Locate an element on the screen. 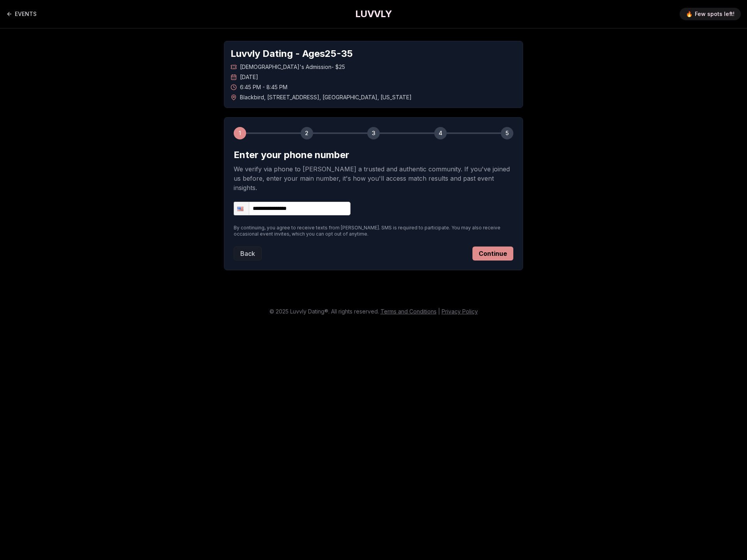 The image size is (747, 560). div: 3 is located at coordinates (374, 134).